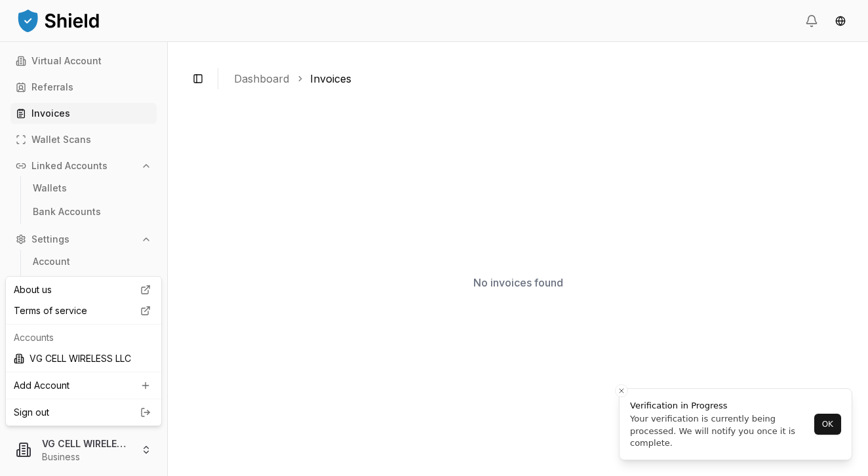  Describe the element at coordinates (83, 386) in the screenshot. I see `div: Add Account` at that location.